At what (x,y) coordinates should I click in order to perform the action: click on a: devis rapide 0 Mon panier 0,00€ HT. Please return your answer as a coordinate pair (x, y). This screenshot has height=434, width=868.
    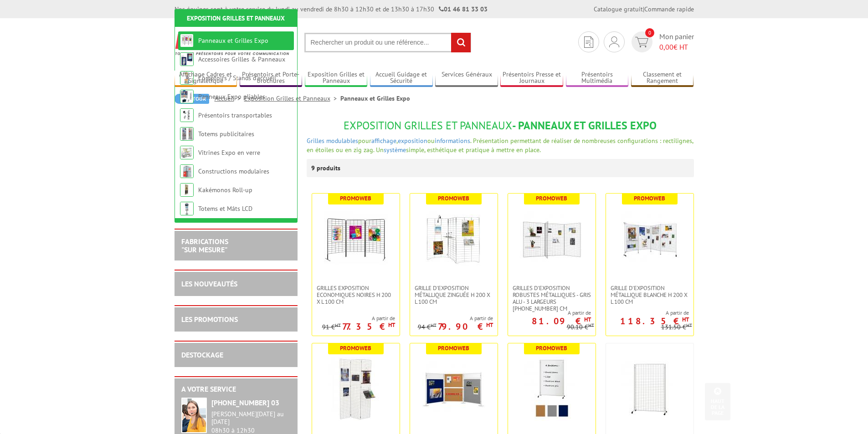
    Looking at the image, I should click on (662, 42).